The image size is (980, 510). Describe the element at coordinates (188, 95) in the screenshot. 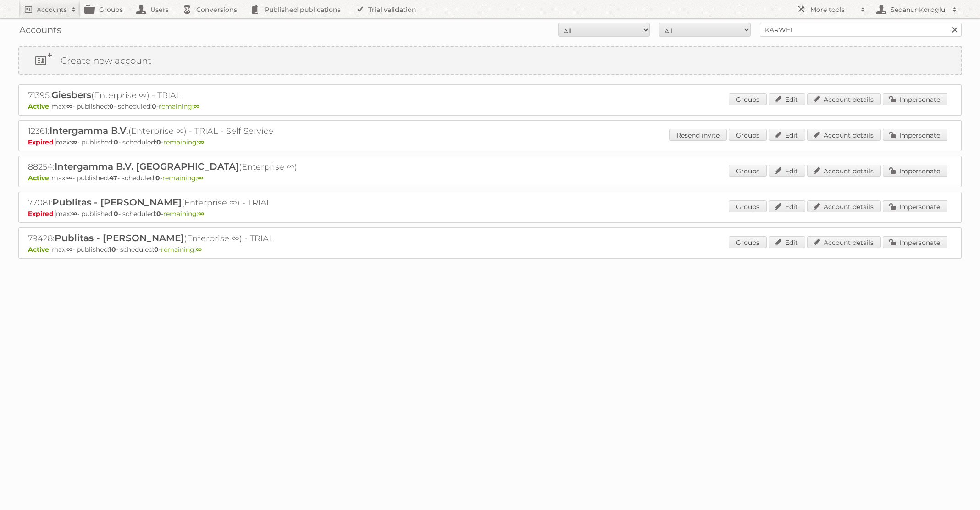

I see `h2: 71395: (Enterprise ∞) - TRIAL` at that location.